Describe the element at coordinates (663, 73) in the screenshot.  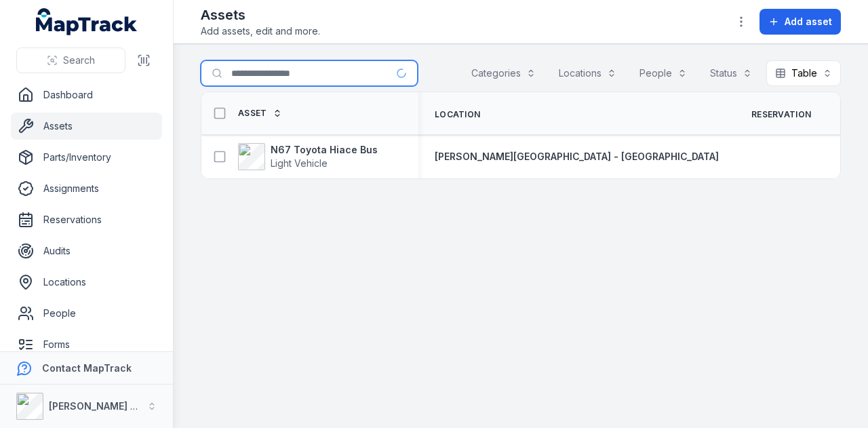
I see `button: People` at that location.